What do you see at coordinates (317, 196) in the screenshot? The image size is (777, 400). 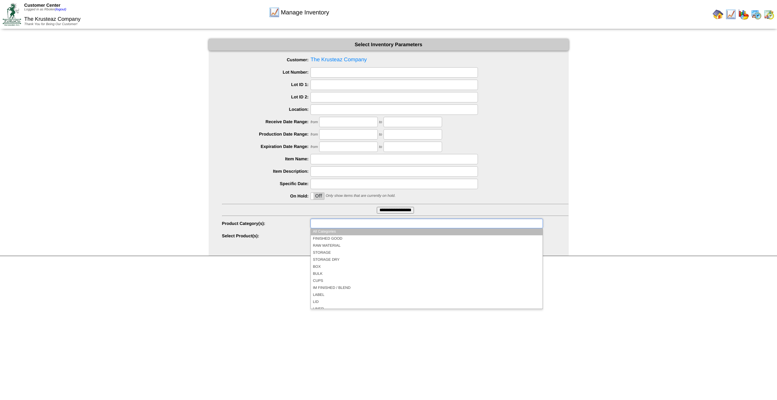 I see `div: OnOff` at bounding box center [317, 196].